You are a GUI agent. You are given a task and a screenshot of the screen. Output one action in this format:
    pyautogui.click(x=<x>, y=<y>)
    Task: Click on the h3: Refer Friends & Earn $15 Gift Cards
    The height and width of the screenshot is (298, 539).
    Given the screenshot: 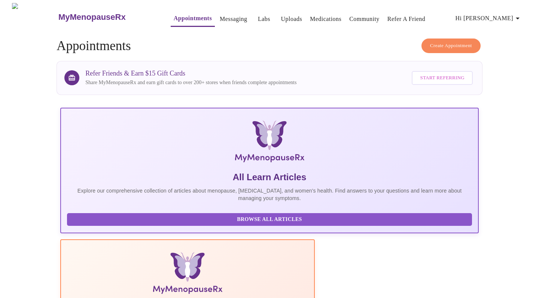 What is the action you would take?
    pyautogui.click(x=191, y=73)
    